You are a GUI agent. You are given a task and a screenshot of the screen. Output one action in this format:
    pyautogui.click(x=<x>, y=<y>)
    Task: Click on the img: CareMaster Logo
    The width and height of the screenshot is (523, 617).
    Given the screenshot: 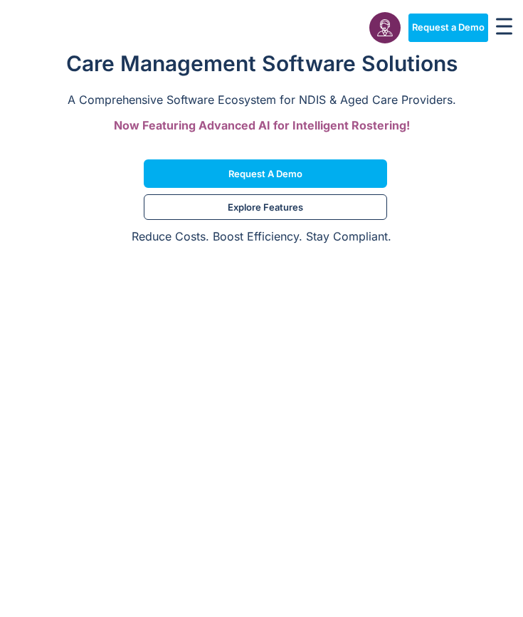 What is the action you would take?
    pyautogui.click(x=60, y=28)
    